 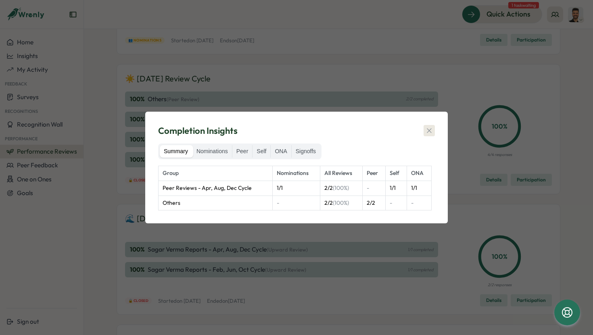 I want to click on label: Nominations, so click(x=212, y=152).